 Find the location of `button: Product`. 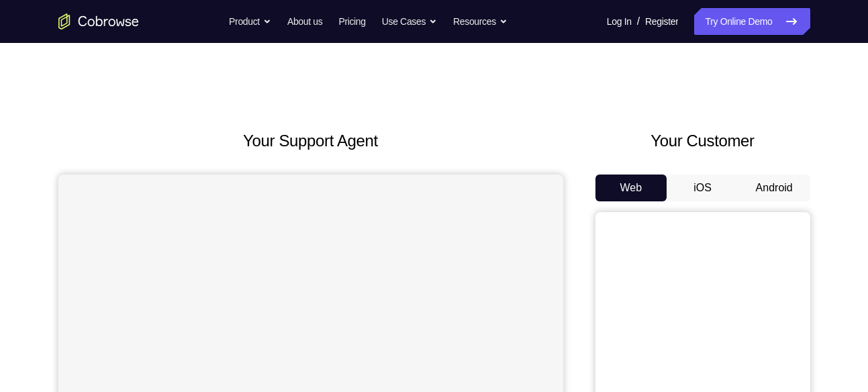

button: Product is located at coordinates (250, 22).